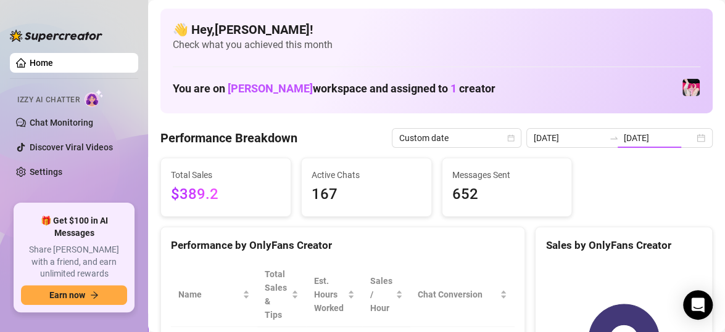 This screenshot has width=725, height=332. What do you see at coordinates (691, 88) in the screenshot?
I see `img: emopink69` at bounding box center [691, 88].